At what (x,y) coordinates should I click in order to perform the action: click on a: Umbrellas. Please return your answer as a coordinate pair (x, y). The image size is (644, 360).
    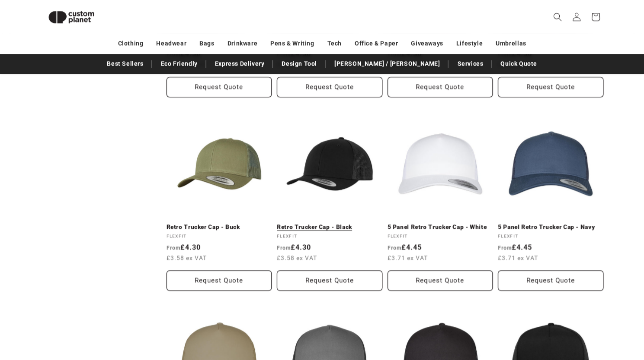
    Looking at the image, I should click on (511, 43).